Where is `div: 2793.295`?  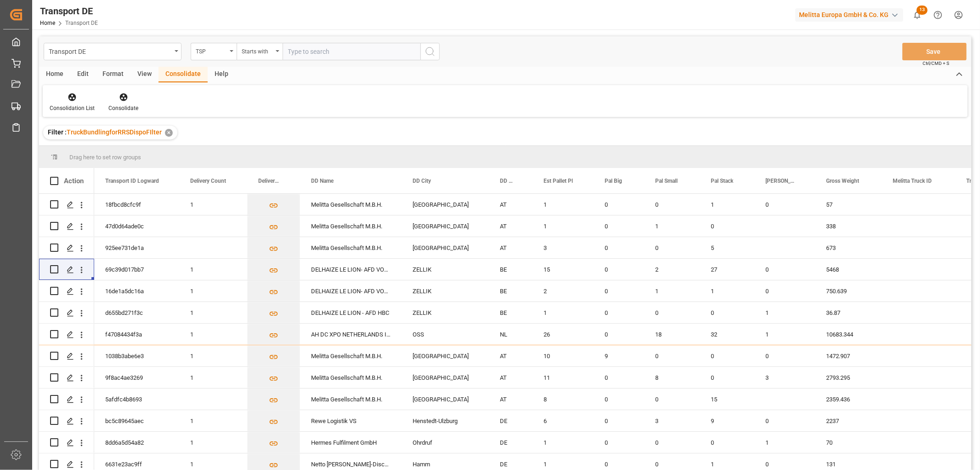
div: 2793.295 is located at coordinates (848, 377).